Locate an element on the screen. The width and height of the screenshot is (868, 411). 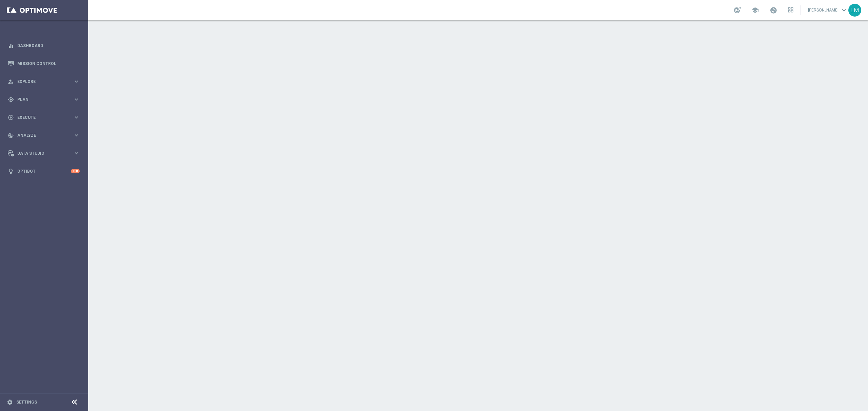
div: Execute is located at coordinates (40, 117).